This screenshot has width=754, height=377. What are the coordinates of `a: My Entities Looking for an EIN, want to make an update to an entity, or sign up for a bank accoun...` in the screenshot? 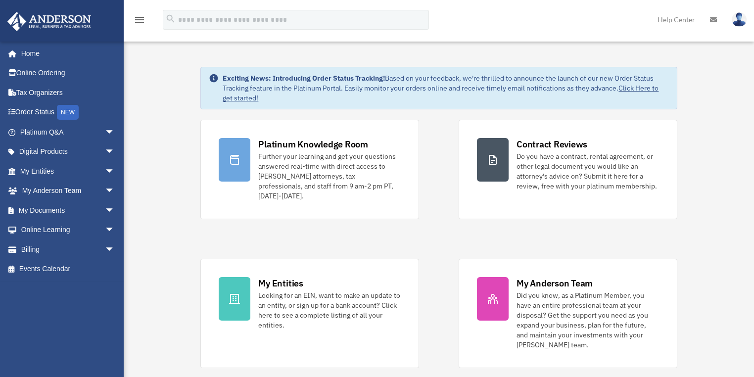 It's located at (310, 313).